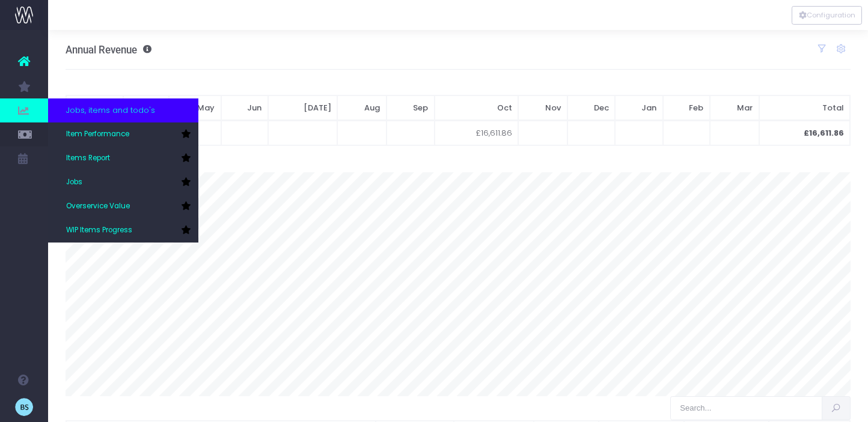 This screenshot has width=868, height=422. Describe the element at coordinates (24, 407) in the screenshot. I see `img: images/default_profile_image.png` at that location.